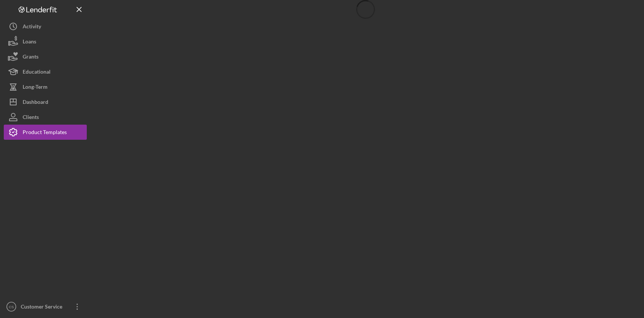 This screenshot has width=644, height=318. What do you see at coordinates (45, 87) in the screenshot?
I see `a: Long-Term` at bounding box center [45, 87].